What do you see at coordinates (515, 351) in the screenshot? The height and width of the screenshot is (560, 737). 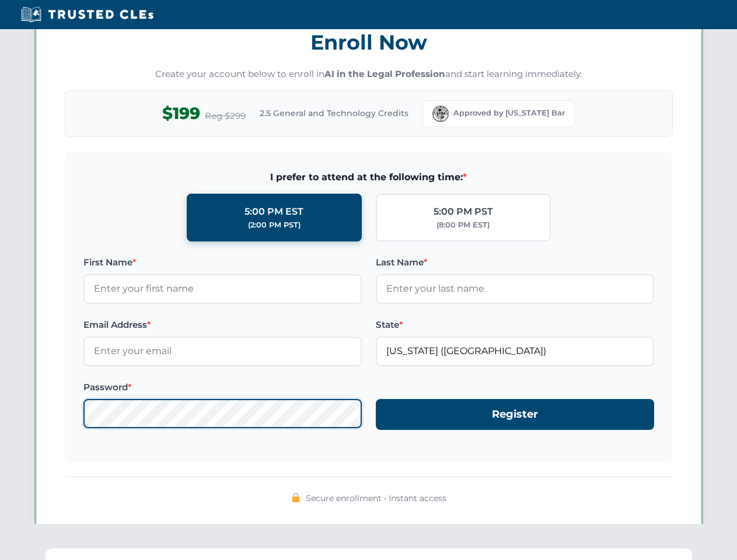 I see `input: Florida (FL)` at bounding box center [515, 351].